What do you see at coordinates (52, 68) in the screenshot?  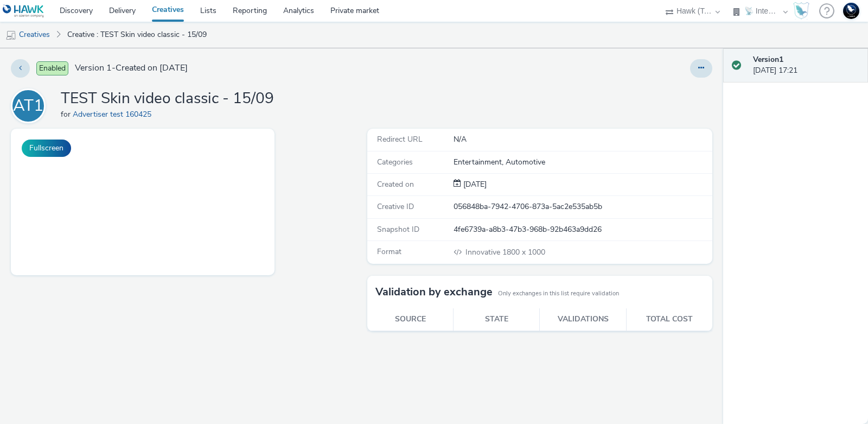 I see `span: Enabled` at bounding box center [52, 68].